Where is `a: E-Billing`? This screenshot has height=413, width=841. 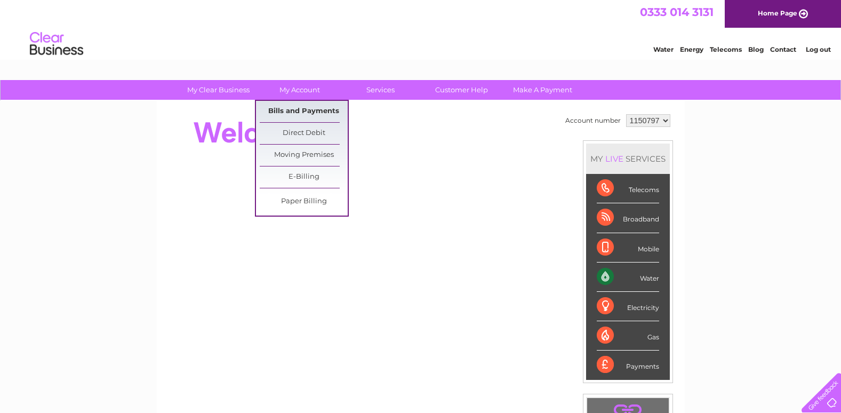
a: E-Billing is located at coordinates (303, 177).